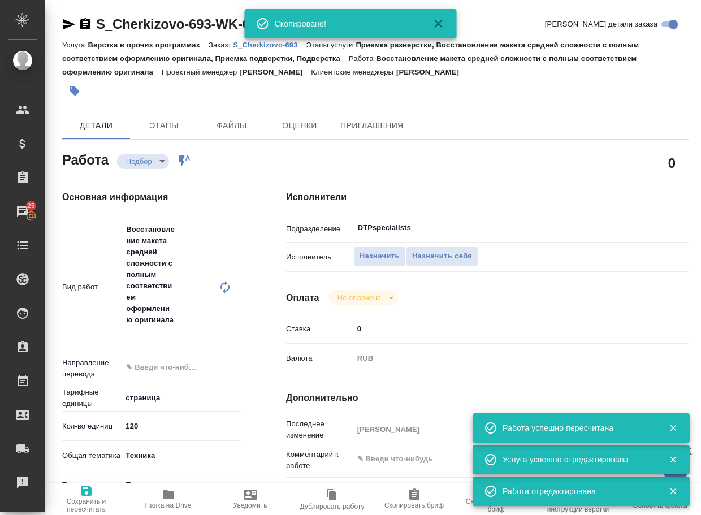 Image resolution: width=701 pixels, height=515 pixels. I want to click on div: Скопировано!, so click(345, 24).